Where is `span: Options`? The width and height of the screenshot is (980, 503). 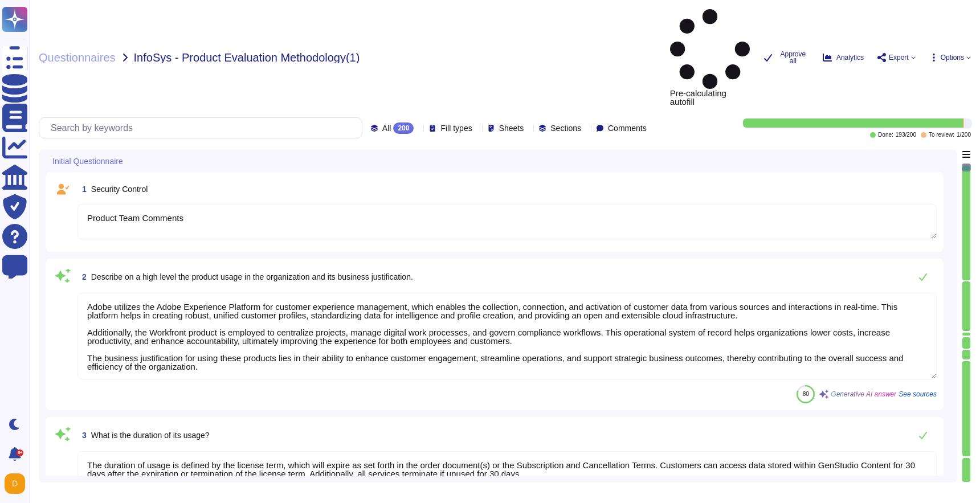 span: Options is located at coordinates (952, 57).